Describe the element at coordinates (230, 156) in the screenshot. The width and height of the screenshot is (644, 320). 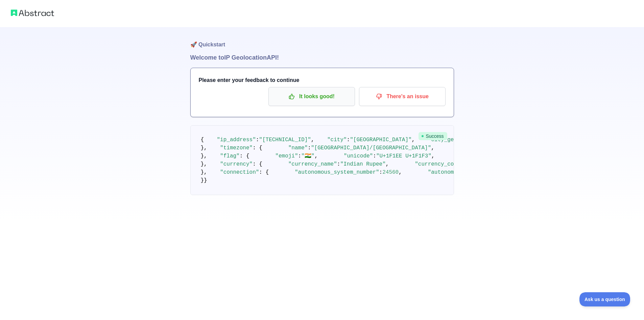
I see `span: "flag"` at that location.